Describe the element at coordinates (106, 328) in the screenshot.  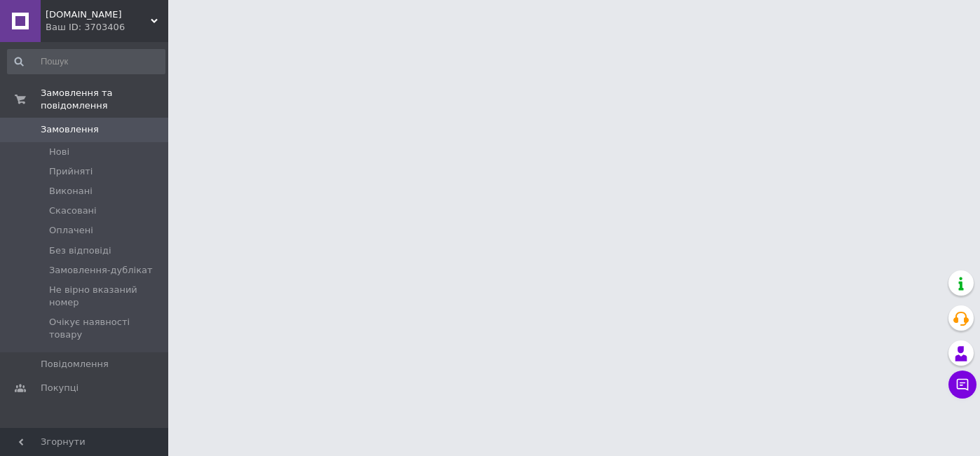
I see `span: Очікує наявності товару` at that location.